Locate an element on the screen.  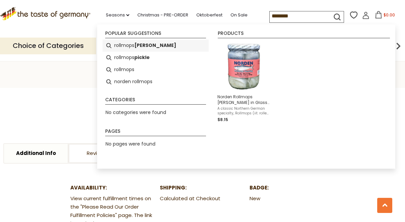
span: A classic Northern German specialty, Rollmops (iit. rolled pug dog) great snacks of picklea wrapp... is located at coordinates (244, 111).